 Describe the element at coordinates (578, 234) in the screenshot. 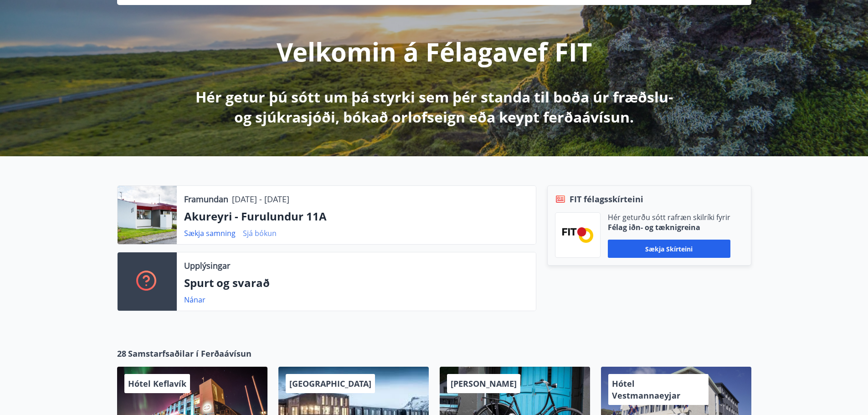

I see `img: FPQVkF9lTnNbbaRSFyT17YYeljoOGk5m51IhT0bO.png` at that location.